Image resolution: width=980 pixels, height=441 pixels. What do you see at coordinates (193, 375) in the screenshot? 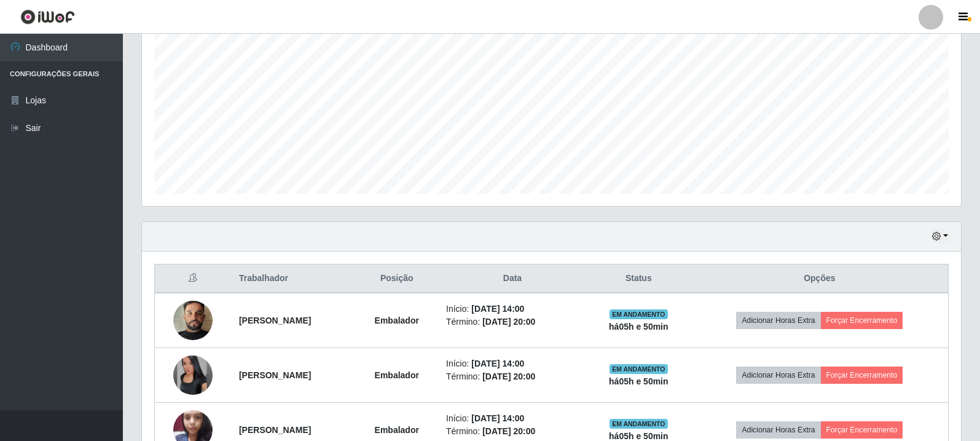
I see `img: 1750472737511.jpeg` at bounding box center [193, 375].